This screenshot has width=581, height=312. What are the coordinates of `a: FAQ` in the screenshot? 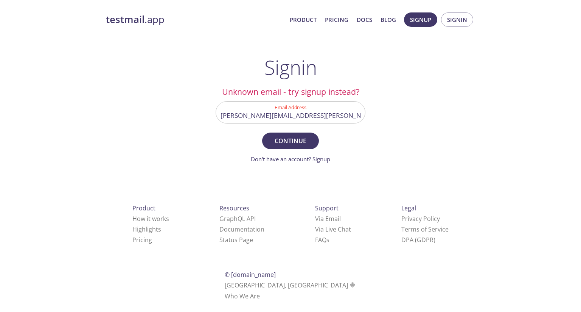 It's located at (322, 240).